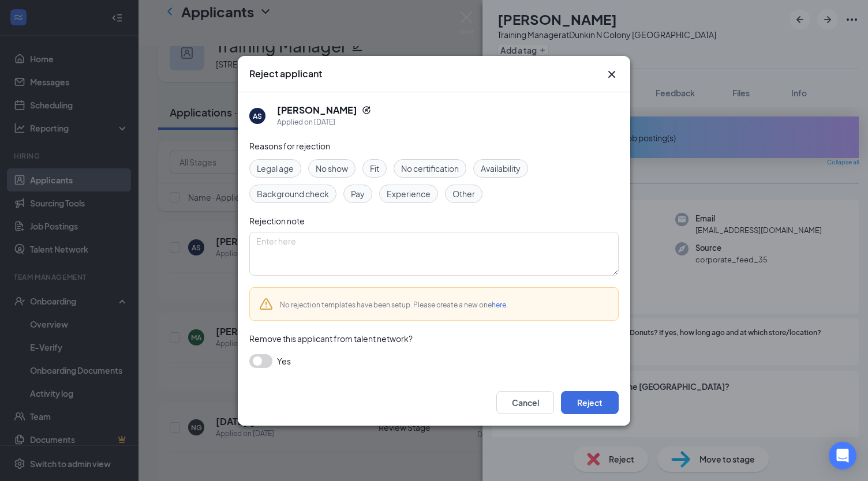 This screenshot has width=868, height=481. What do you see at coordinates (842, 455) in the screenshot?
I see `div: Open Intercom Messenger` at bounding box center [842, 455].